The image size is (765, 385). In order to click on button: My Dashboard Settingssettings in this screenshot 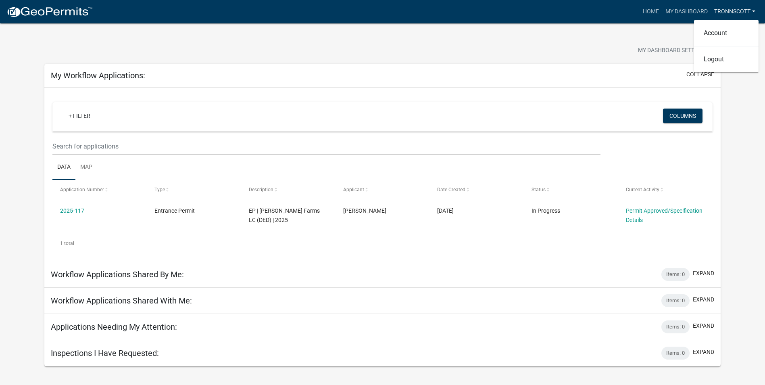, I will do `click(678, 50)`.